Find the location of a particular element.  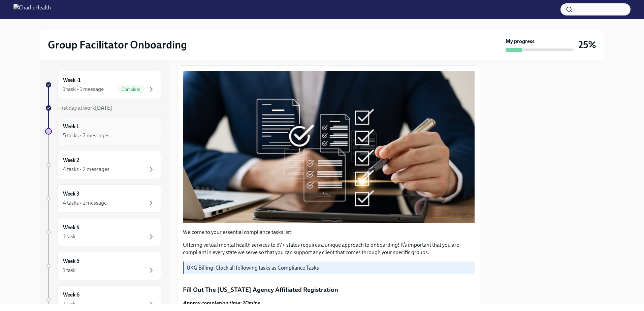

strong: My progress is located at coordinates (520, 41).